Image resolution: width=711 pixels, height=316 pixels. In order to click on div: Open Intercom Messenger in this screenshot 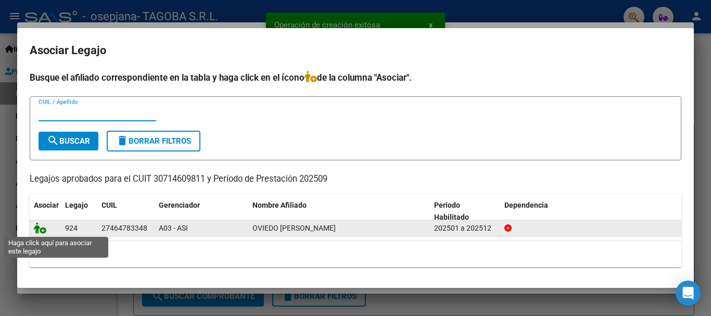, I will do `click(688, 293)`.